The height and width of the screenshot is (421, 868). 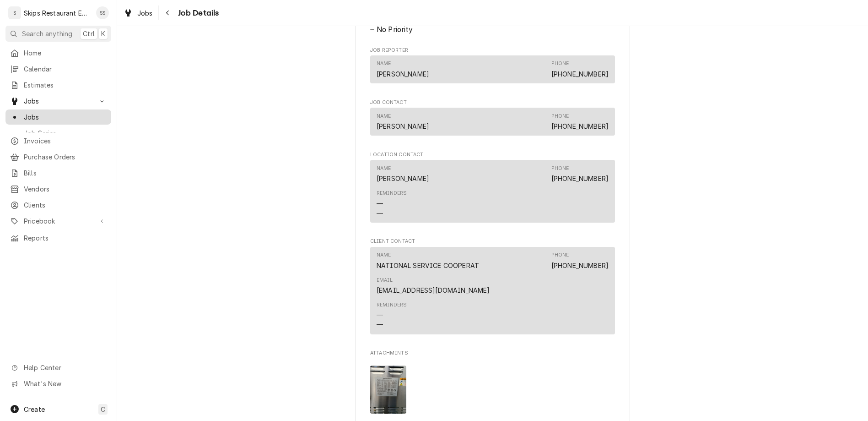 I want to click on a: Go to Pricebook, so click(x=58, y=221).